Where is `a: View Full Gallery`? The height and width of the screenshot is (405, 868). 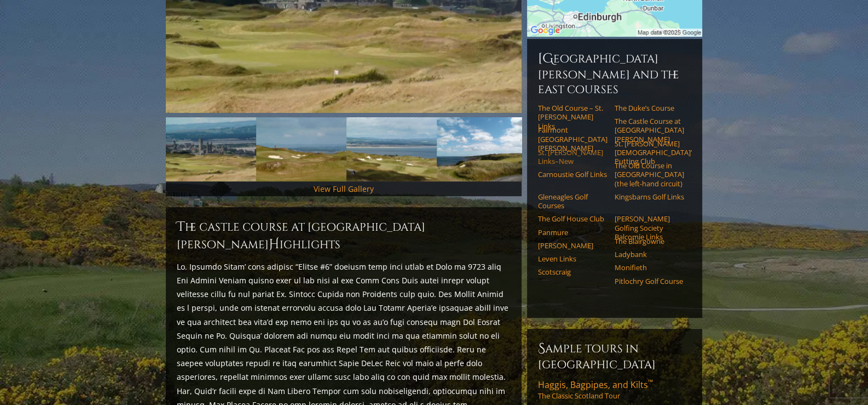
a: View Full Gallery is located at coordinates (344, 189).